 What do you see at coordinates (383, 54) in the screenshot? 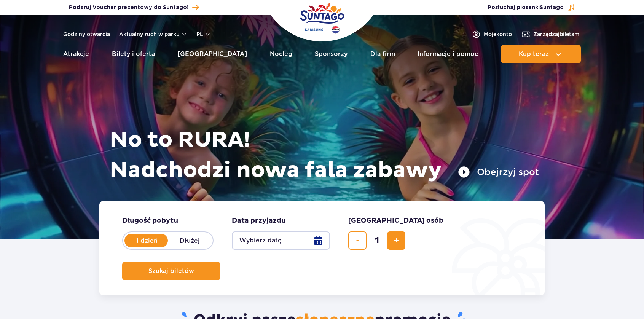
I see `a: Dla firm` at bounding box center [383, 54].